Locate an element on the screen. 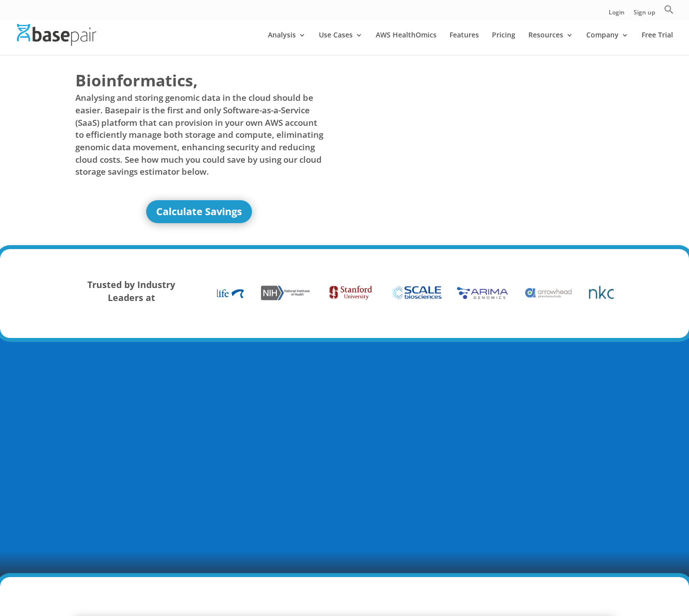 The width and height of the screenshot is (689, 616). a: Resources is located at coordinates (550, 43).